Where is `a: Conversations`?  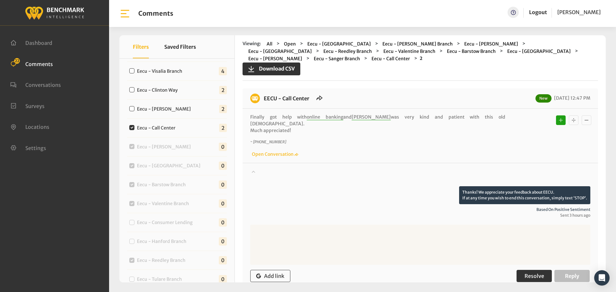
a: Conversations is located at coordinates (36, 84).